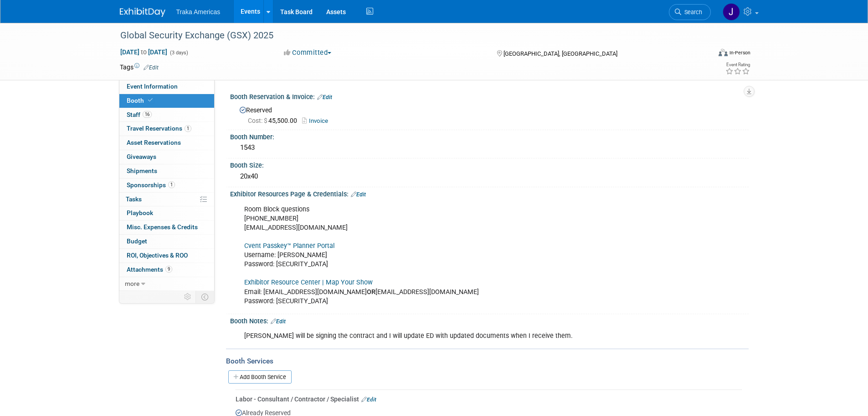  Describe the element at coordinates (149, 269) in the screenshot. I see `span: Attachments` at that location.